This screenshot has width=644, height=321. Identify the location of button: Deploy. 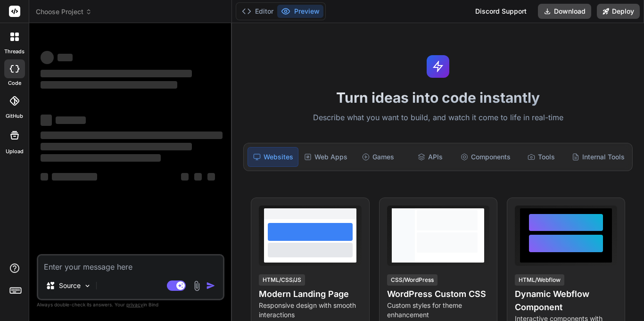
(618, 11).